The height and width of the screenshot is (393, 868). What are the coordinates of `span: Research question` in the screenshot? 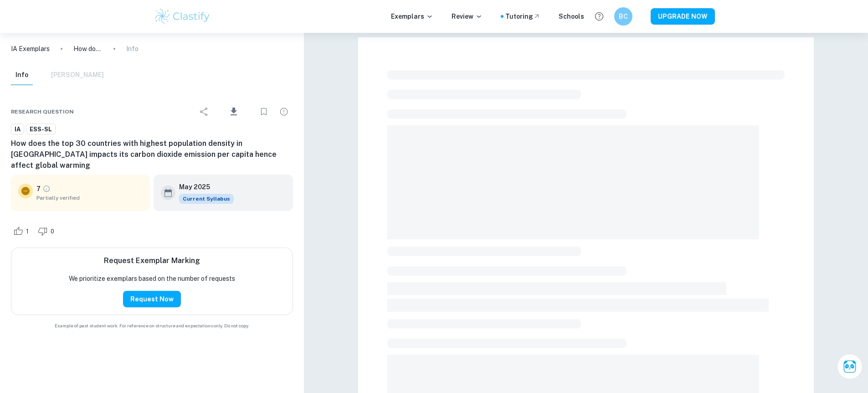 It's located at (42, 112).